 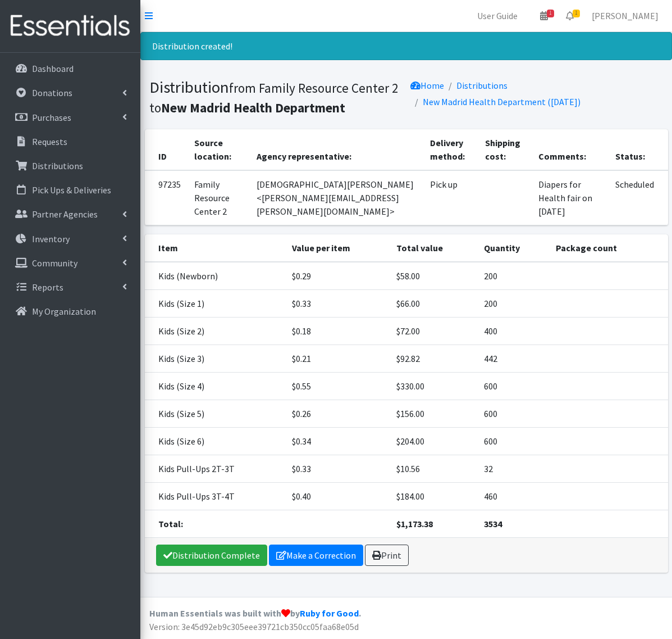 What do you see at coordinates (338, 386) in the screenshot?
I see `td: $0.55` at bounding box center [338, 386].